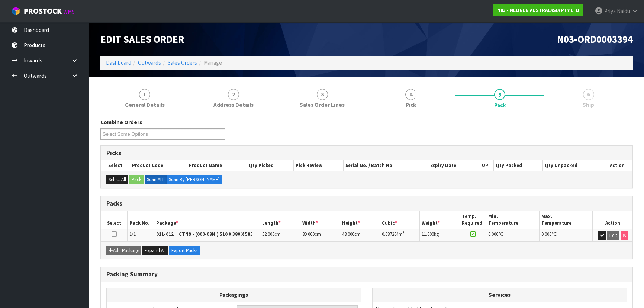 This screenshot has width=644, height=308. Describe the element at coordinates (270, 165) in the screenshot. I see `th: Qty Picked` at that location.